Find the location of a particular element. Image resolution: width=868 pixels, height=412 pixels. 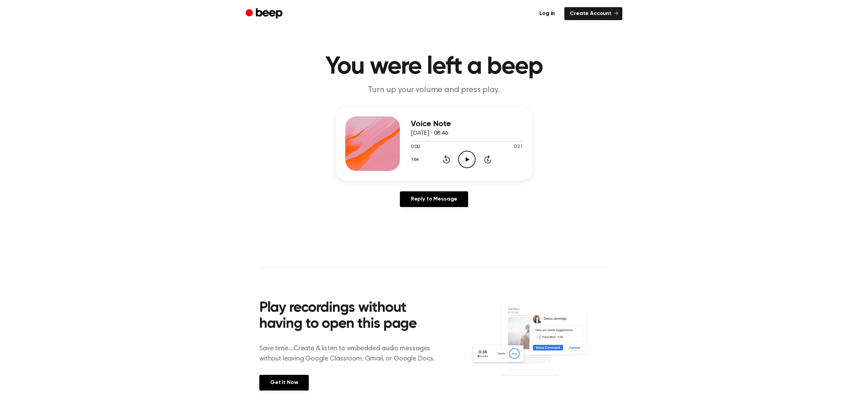

button: 1.0x is located at coordinates (416, 159).